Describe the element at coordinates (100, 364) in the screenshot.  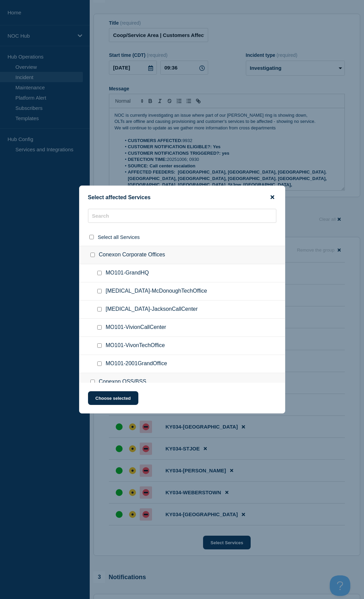
I see `input: MO101-2001GrandOffice checkbox` at that location.